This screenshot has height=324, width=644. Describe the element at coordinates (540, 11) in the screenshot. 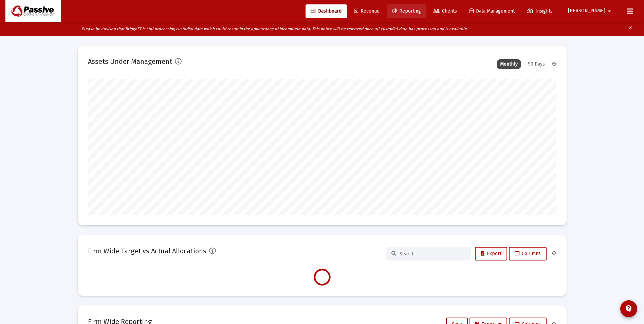

I see `a: Insights` at that location.